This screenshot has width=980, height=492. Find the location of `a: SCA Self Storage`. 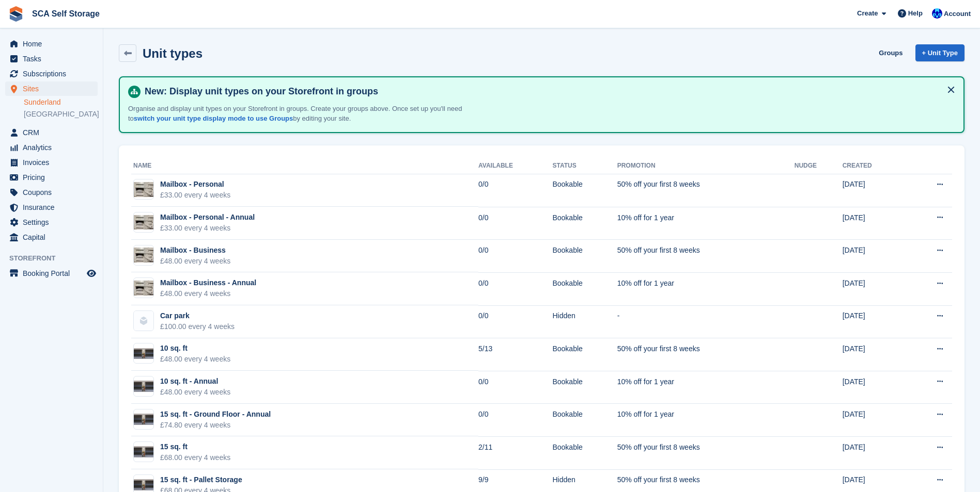

a: SCA Self Storage is located at coordinates (66, 14).